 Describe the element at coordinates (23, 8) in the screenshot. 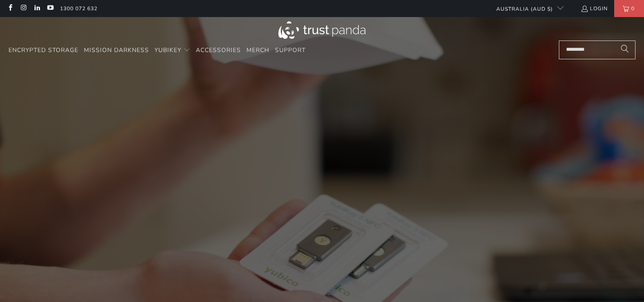

I see `a: Trust Panda Australia on Instagram` at that location.